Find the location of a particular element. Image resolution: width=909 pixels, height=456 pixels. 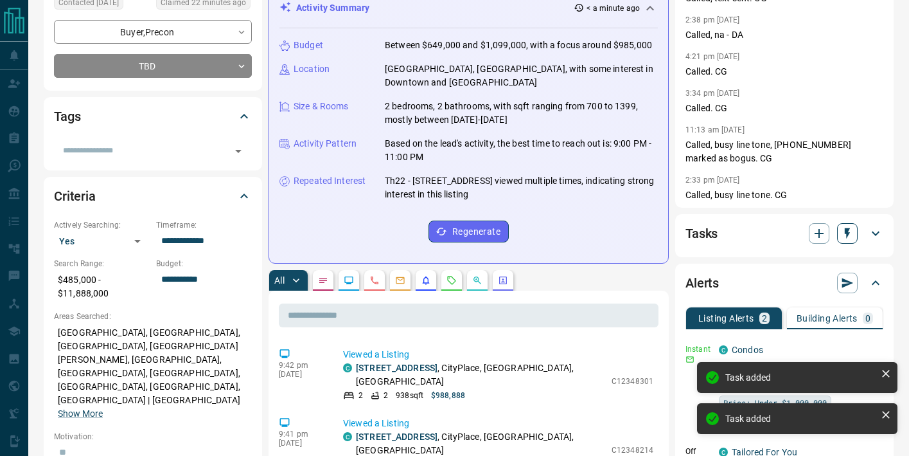

div: Tasks is located at coordinates (785, 233).